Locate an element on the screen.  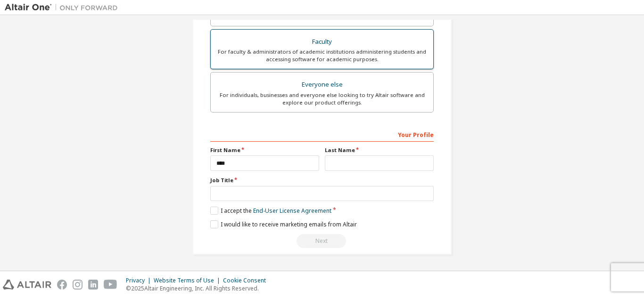
img: Altair One is located at coordinates (63, 7).